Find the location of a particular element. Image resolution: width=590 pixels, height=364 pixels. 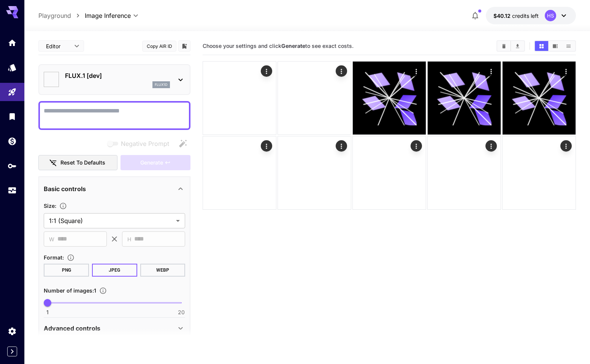

button: Show images in video view is located at coordinates (555, 46).